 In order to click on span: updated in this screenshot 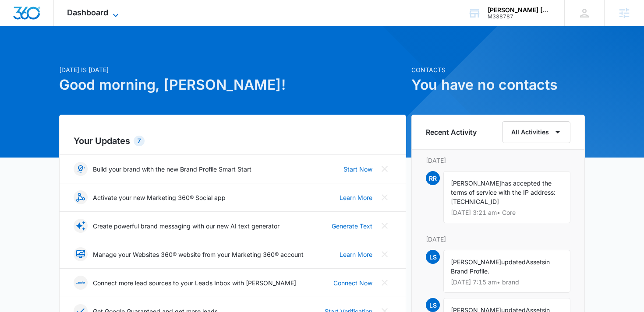, I will do `click(514, 262)`.